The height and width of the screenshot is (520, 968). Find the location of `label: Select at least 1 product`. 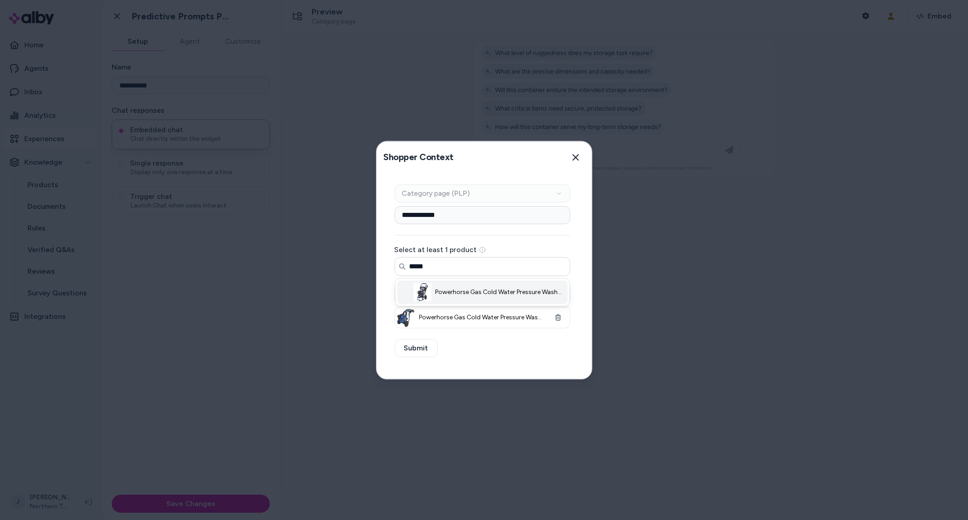

label: Select at least 1 product is located at coordinates (436, 250).